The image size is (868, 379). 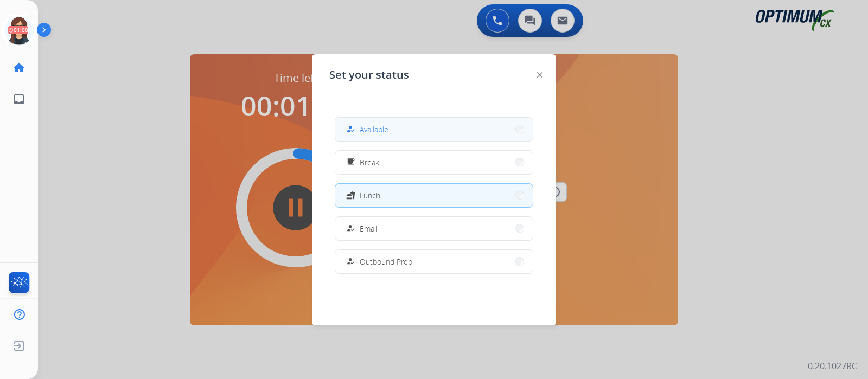 I want to click on button: Lunch, so click(x=434, y=195).